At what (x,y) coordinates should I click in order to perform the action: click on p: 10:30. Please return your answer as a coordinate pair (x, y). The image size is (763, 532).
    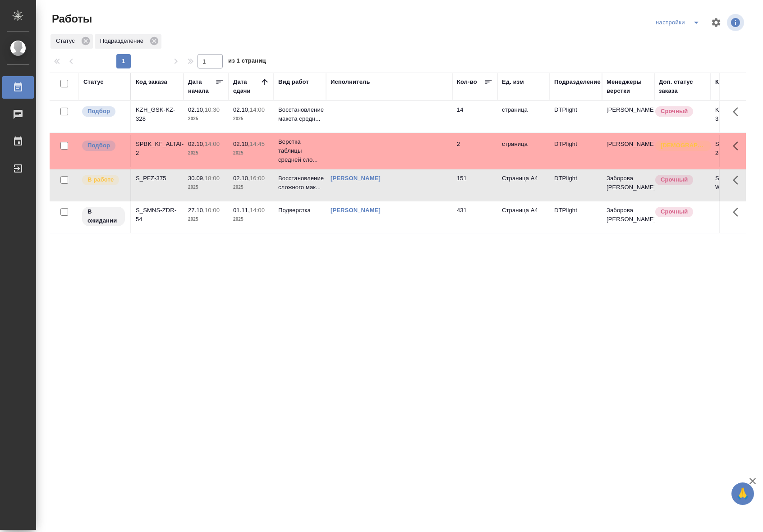
    Looking at the image, I should click on (212, 110).